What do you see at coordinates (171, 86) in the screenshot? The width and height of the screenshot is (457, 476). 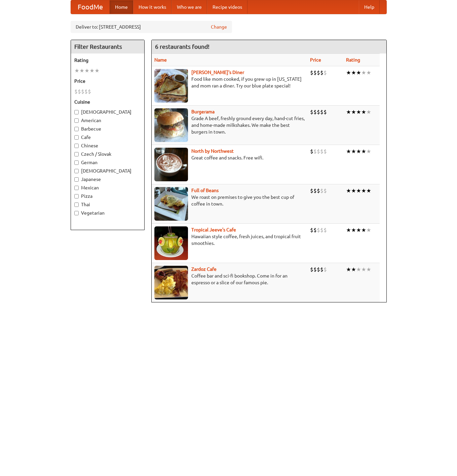 I see `img: sallys.jpg` at bounding box center [171, 86].